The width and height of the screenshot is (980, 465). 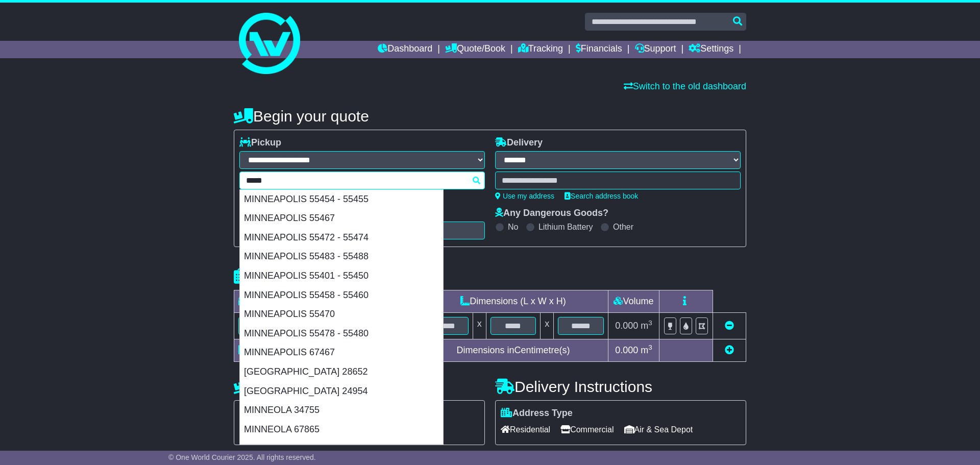 I want to click on div: MINNEOTA 56264, so click(x=342, y=448).